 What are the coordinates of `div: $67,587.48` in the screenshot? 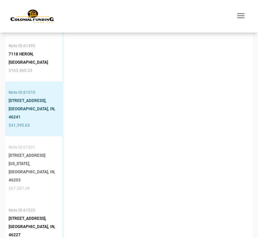 It's located at (34, 189).